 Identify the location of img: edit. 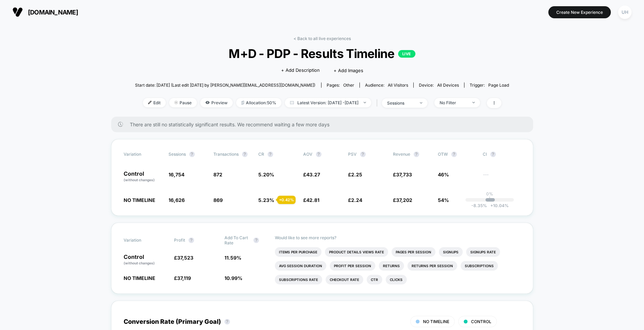
(150, 103).